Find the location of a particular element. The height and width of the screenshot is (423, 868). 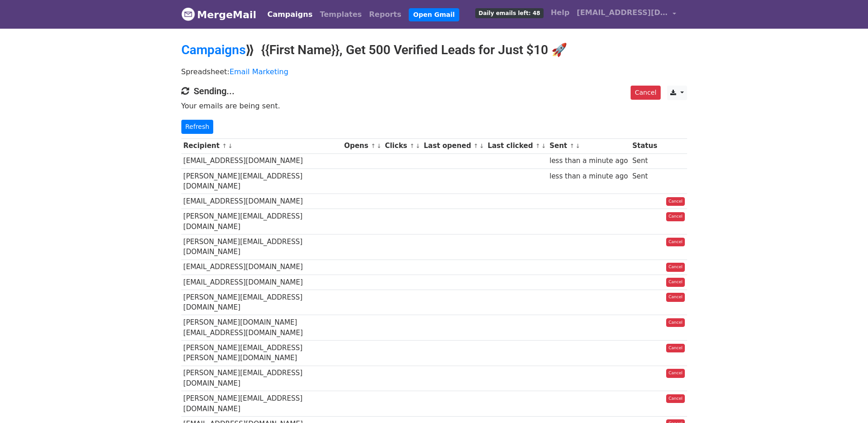

a: Daily emails left: 48 is located at coordinates (509, 13).